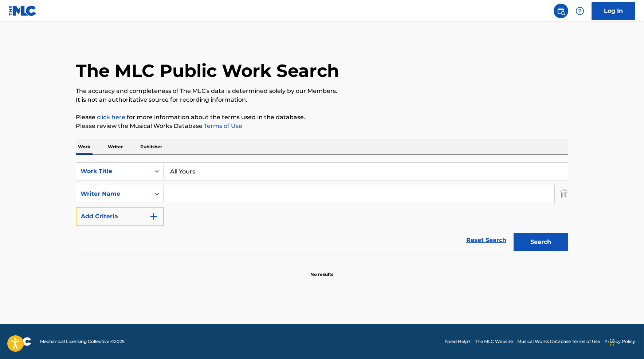 This screenshot has width=644, height=359. What do you see at coordinates (541, 242) in the screenshot?
I see `button: Search` at bounding box center [541, 242].